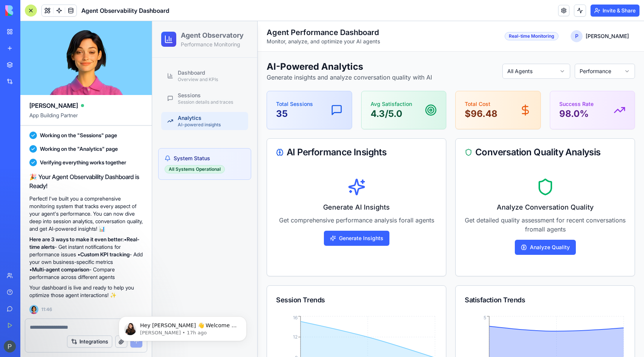  Describe the element at coordinates (143, 83) in the screenshot. I see `p: Total Sessions` at that location.